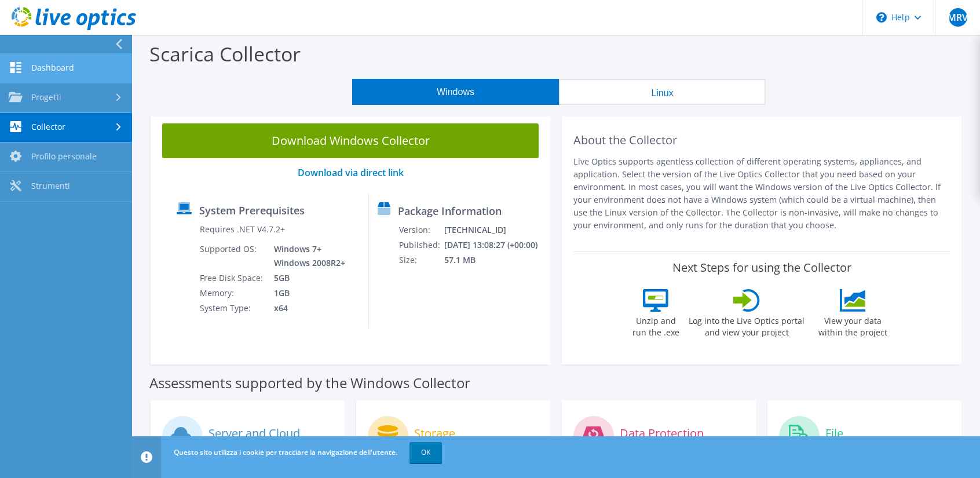 Image resolution: width=980 pixels, height=478 pixels. I want to click on label: Scarica Collector, so click(225, 54).